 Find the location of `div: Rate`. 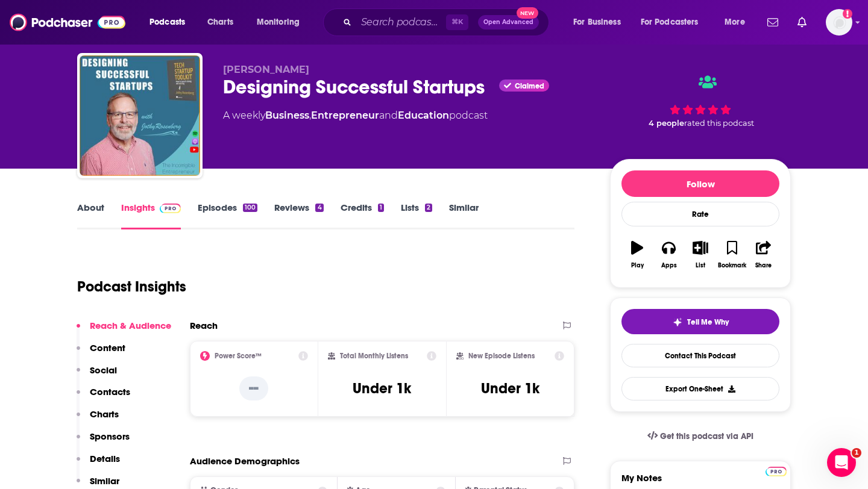

div: Rate is located at coordinates (700, 213).